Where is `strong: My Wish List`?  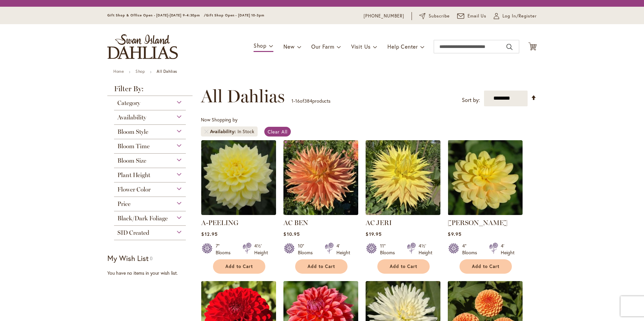
strong: My Wish List is located at coordinates (128, 258).